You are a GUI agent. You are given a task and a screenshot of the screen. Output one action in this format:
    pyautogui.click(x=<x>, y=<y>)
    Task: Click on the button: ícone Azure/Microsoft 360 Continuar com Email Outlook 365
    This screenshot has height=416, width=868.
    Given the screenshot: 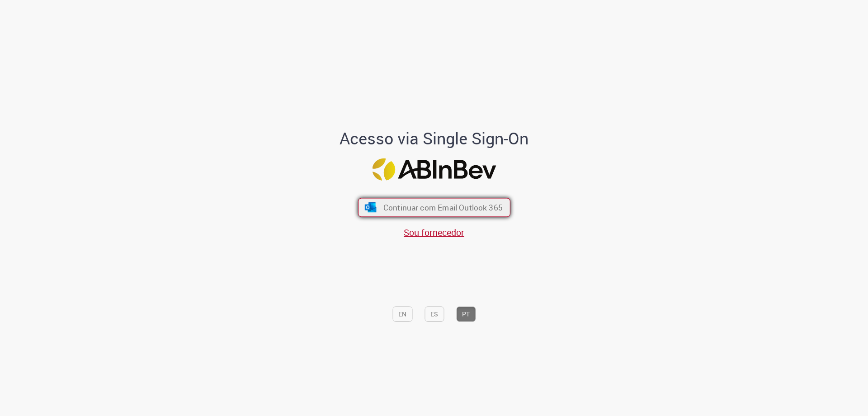 What is the action you would take?
    pyautogui.click(x=434, y=207)
    